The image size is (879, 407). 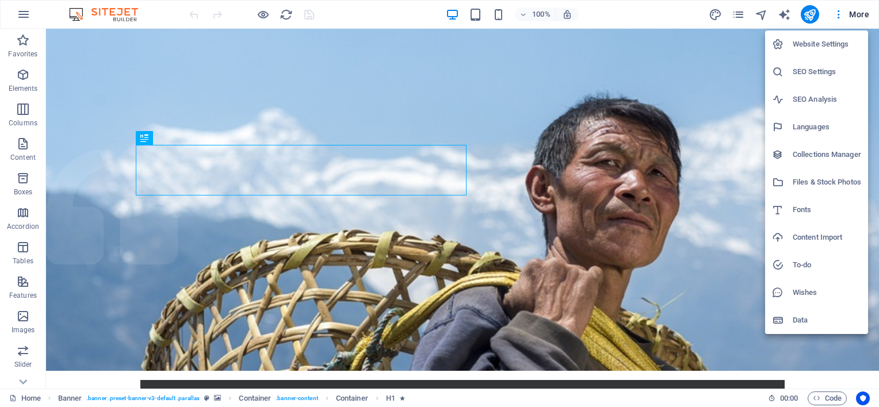 I want to click on h6: Website Settings, so click(x=827, y=44).